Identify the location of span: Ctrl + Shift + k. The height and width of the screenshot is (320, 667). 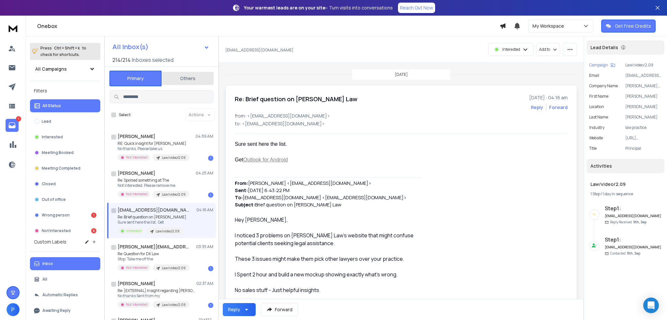
(67, 48).